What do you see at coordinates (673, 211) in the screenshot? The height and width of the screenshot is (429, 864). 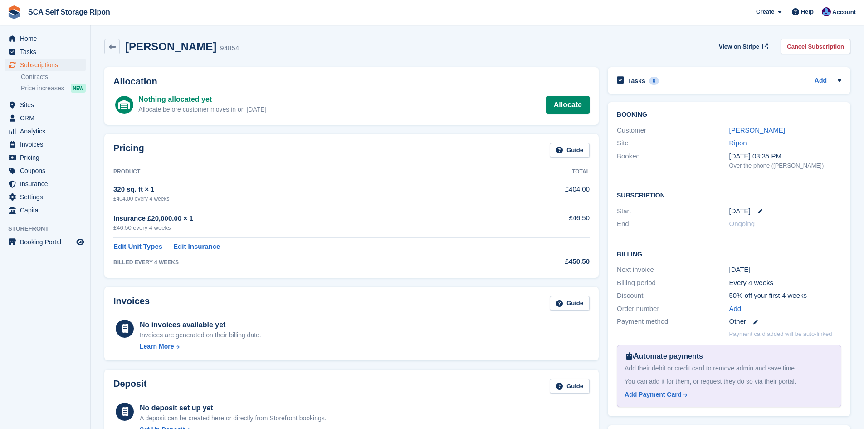 I see `div: Start` at bounding box center [673, 211].